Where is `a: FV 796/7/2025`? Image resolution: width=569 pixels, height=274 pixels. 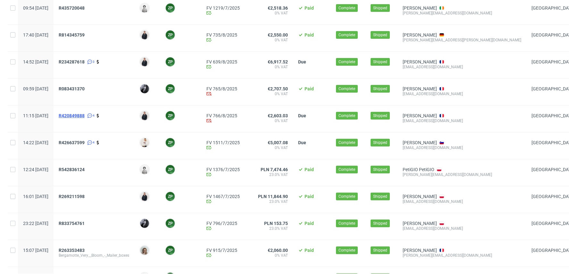
a: FV 796/7/2025 is located at coordinates (227, 223).